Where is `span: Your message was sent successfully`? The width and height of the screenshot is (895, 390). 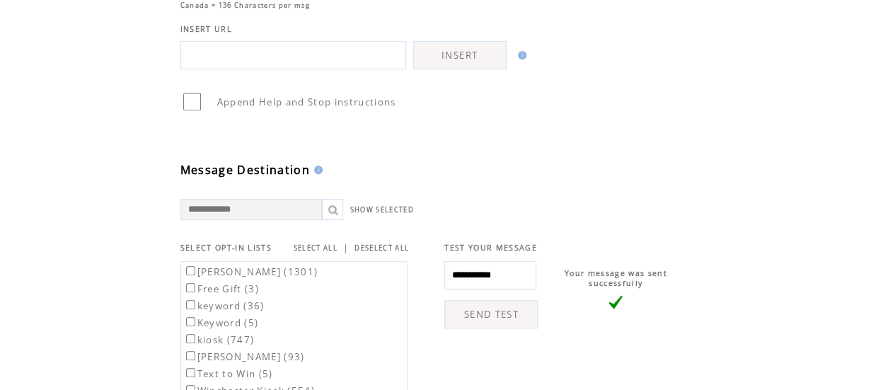
span: Your message was sent successfully is located at coordinates (615, 278).